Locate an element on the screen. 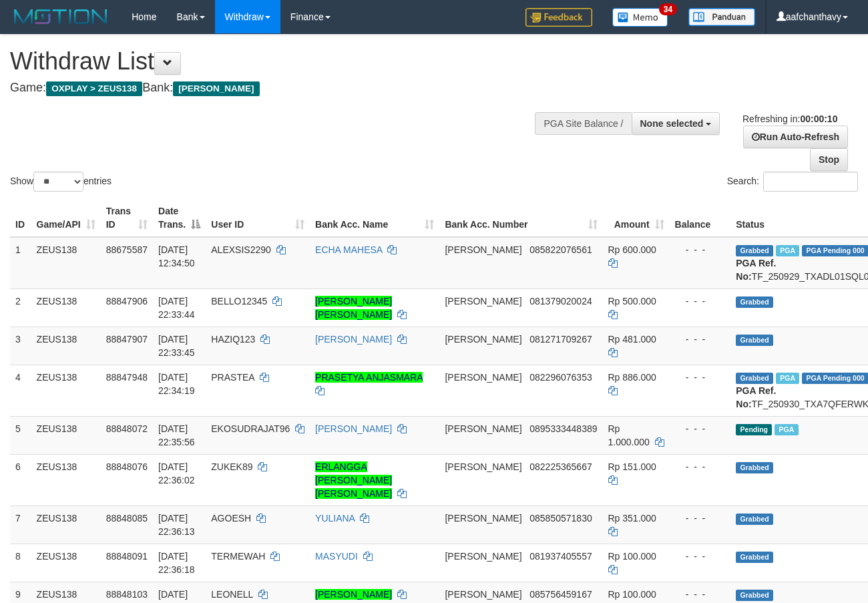 The image size is (868, 603). strong: 00:00:10 is located at coordinates (819, 119).